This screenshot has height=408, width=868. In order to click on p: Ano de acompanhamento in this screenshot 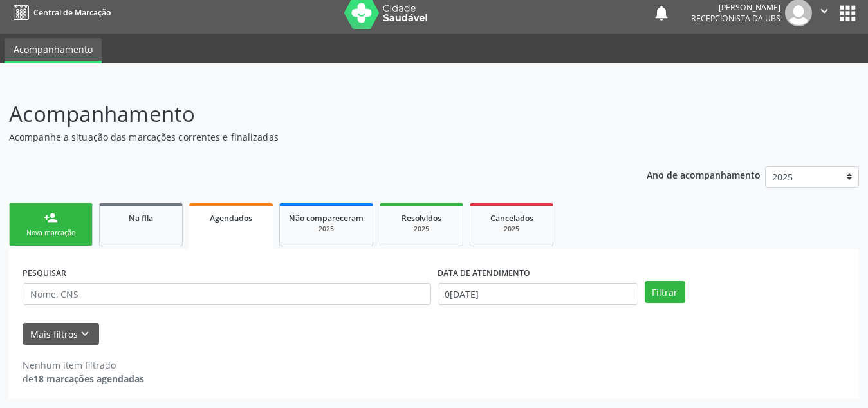, I will do `click(703, 174)`.